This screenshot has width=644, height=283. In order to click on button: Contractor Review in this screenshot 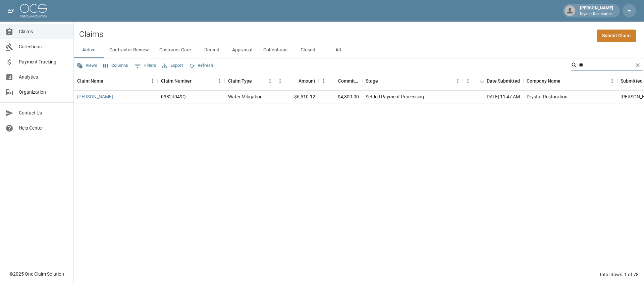, I will do `click(129, 50)`.